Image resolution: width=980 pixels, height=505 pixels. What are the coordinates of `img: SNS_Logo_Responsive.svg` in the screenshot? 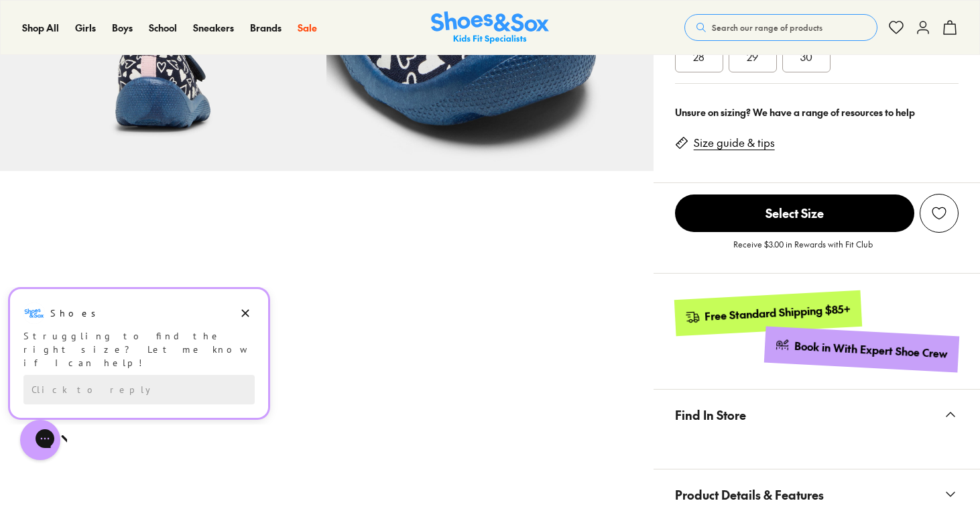 It's located at (490, 27).